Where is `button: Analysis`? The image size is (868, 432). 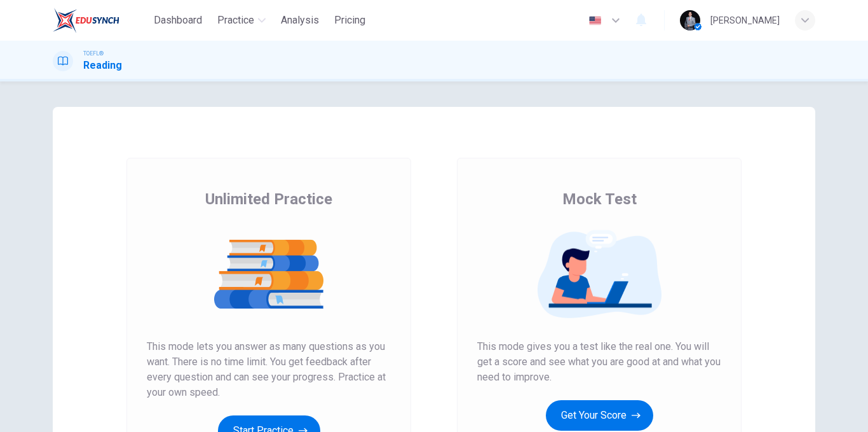 button: Analysis is located at coordinates (300, 20).